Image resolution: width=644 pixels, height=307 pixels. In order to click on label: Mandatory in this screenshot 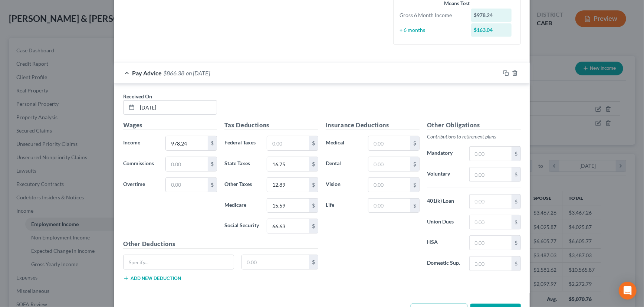, I will do `click(445, 154)`.